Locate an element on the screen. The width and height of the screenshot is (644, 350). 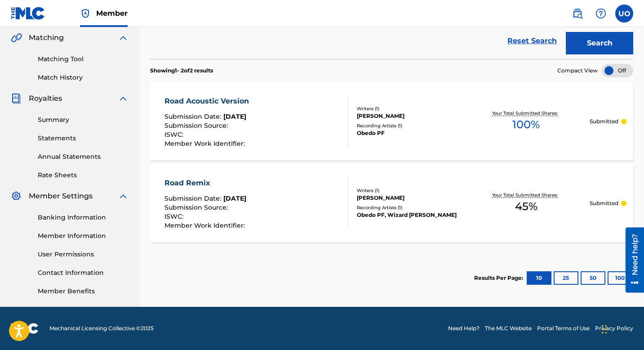
img: logo is located at coordinates (25, 328).